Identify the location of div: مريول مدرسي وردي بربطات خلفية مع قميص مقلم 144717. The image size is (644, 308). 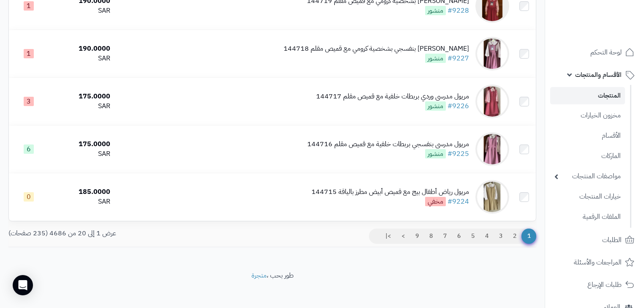
(393, 96).